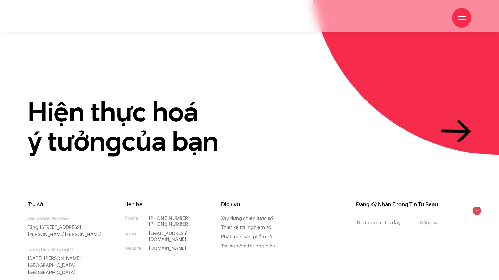 This screenshot has width=499, height=280. I want to click on small: Email, so click(130, 233).